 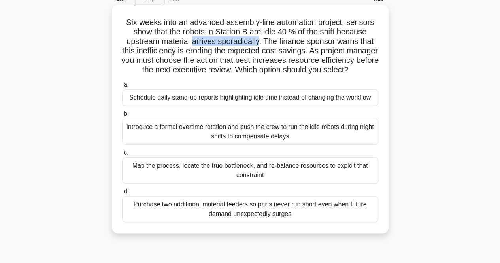 What do you see at coordinates (250, 46) in the screenshot?
I see `h5: Six weeks into an advanced assembly-line automation project, sensors show that the robots in Stat...` at bounding box center [250, 46].